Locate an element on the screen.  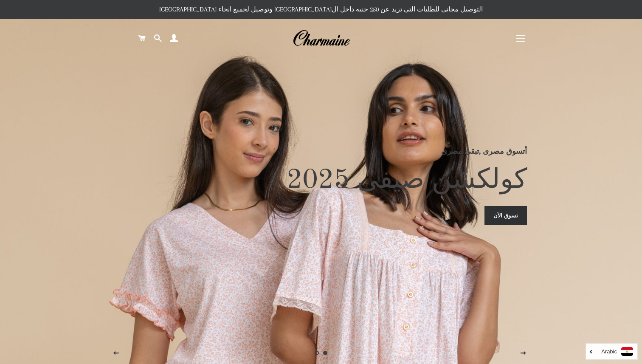
a: تحميل الصور 2 is located at coordinates (317, 353).